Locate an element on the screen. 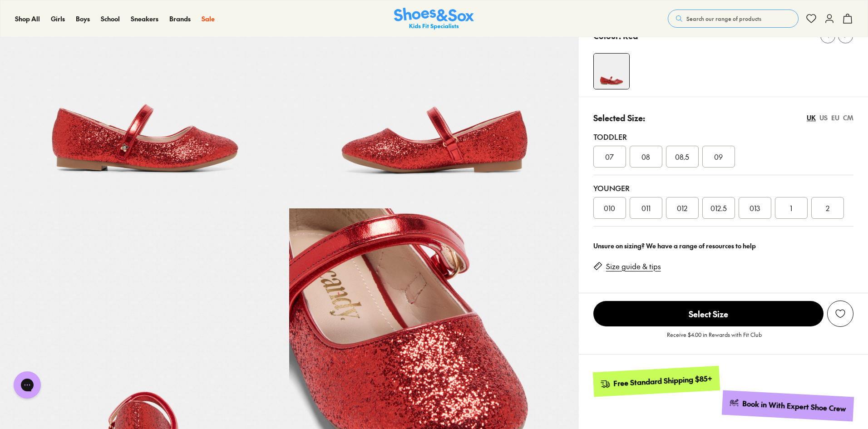 The width and height of the screenshot is (868, 429). button: Select Size is located at coordinates (708, 313).